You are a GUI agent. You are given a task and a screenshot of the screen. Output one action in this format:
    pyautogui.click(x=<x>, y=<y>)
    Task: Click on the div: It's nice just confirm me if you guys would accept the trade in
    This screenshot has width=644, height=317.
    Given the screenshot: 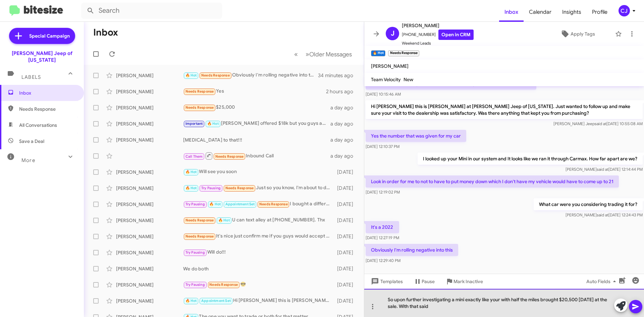 What is the action you would take?
    pyautogui.click(x=258, y=236)
    